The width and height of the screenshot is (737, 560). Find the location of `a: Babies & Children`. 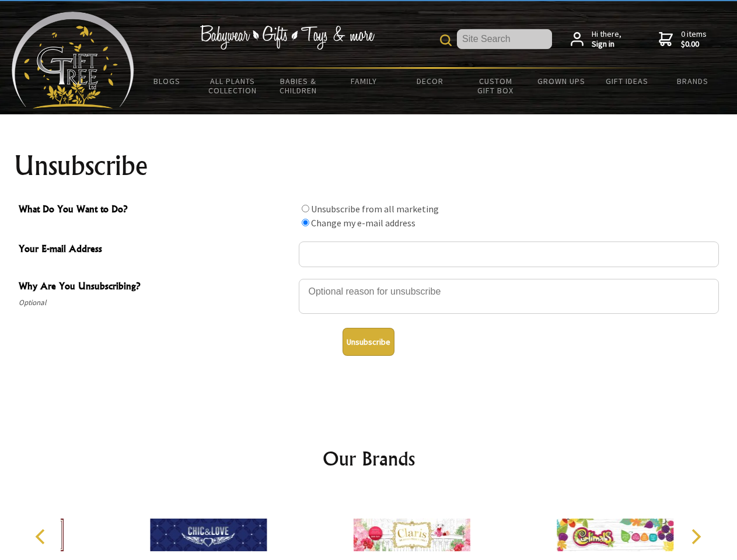

a: Babies & Children is located at coordinates (298, 86).